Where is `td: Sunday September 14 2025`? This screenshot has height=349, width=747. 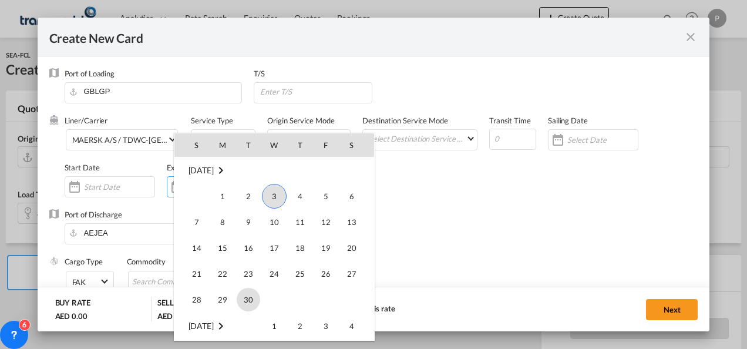
td: Sunday September 14 2025 is located at coordinates (192, 248).